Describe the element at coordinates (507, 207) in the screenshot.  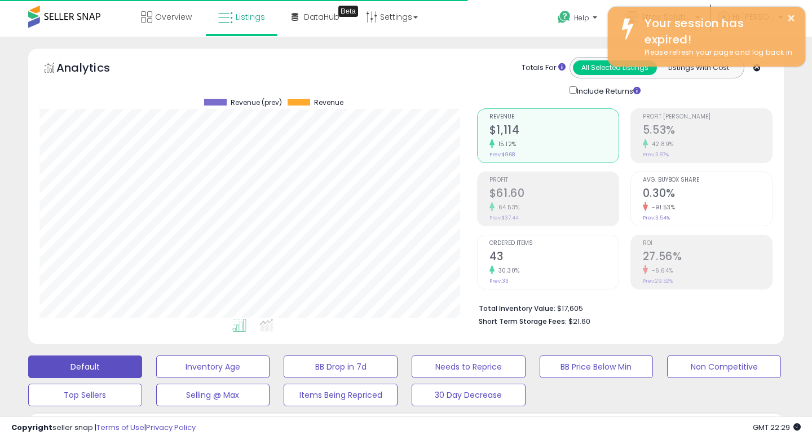
I see `small: 64.53%` at that location.